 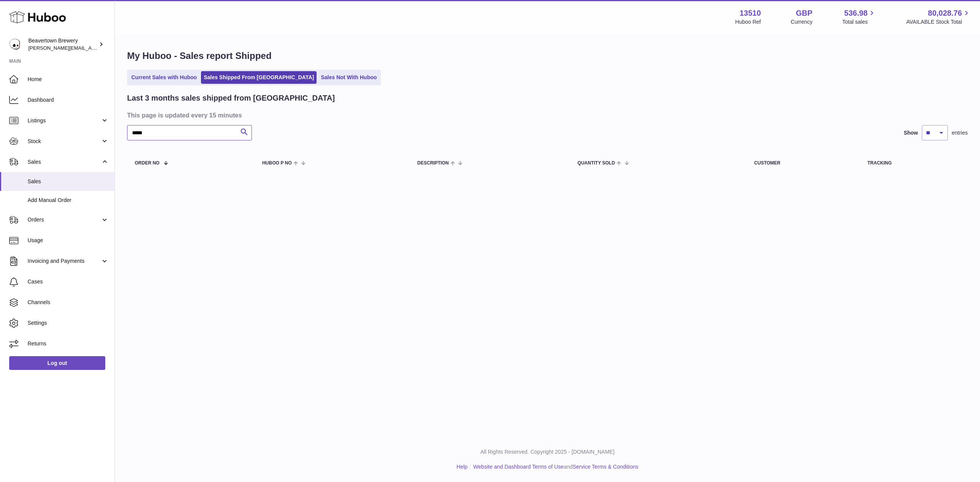 I want to click on li: and, so click(x=554, y=467).